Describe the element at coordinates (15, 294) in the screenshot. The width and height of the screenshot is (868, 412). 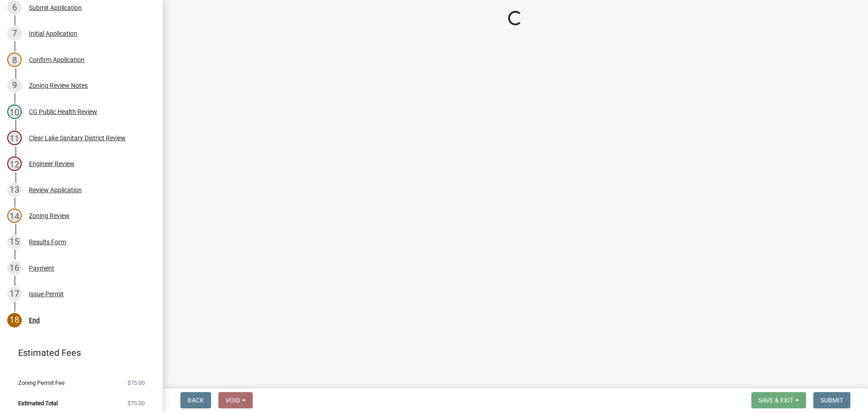
I see `div: 17` at that location.